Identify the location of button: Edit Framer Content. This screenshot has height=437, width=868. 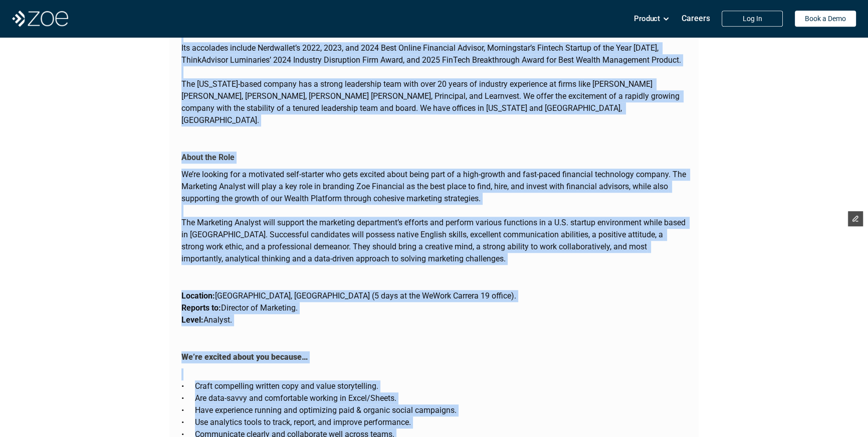
(855, 219).